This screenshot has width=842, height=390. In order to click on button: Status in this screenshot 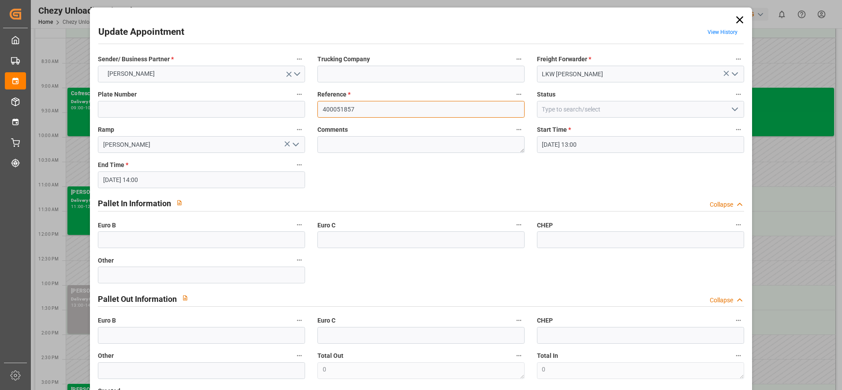, I will do `click(738, 94)`.